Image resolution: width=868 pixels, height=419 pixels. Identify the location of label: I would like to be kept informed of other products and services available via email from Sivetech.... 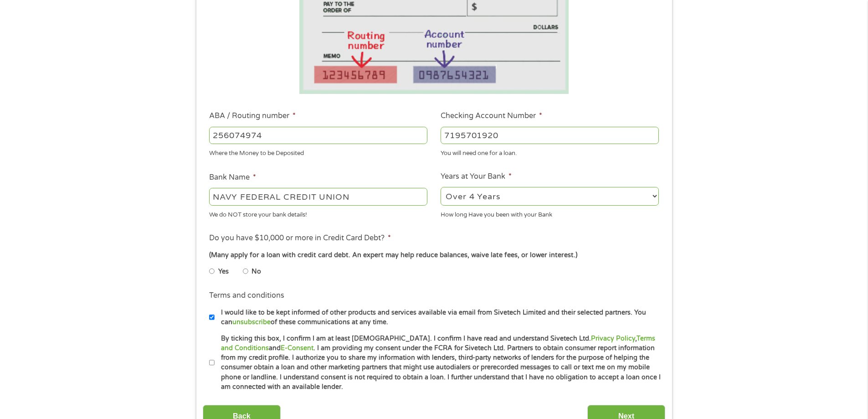
(437, 317).